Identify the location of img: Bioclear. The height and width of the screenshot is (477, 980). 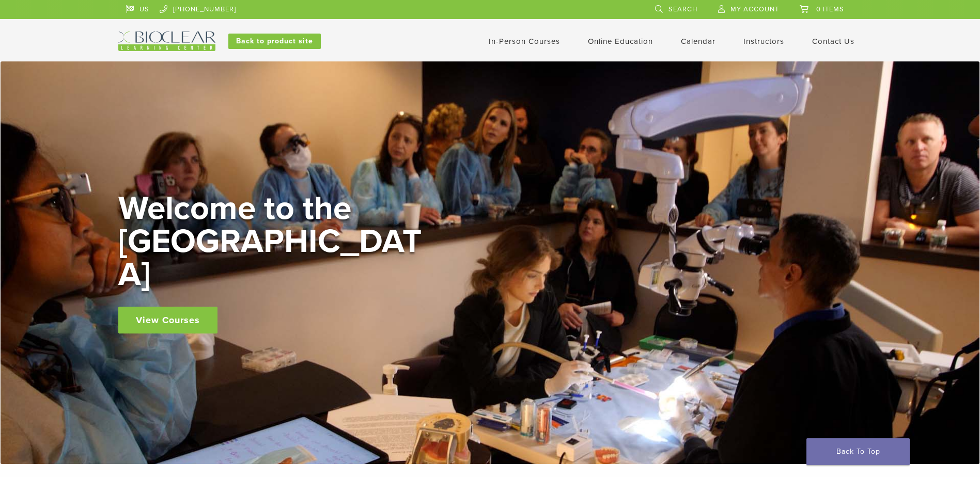
(167, 41).